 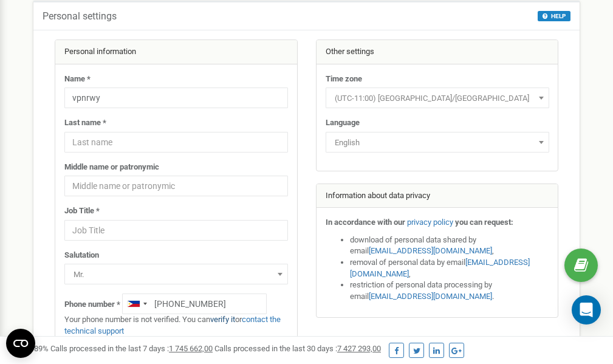 I want to click on li: removal of personal data by email ,, so click(x=449, y=268).